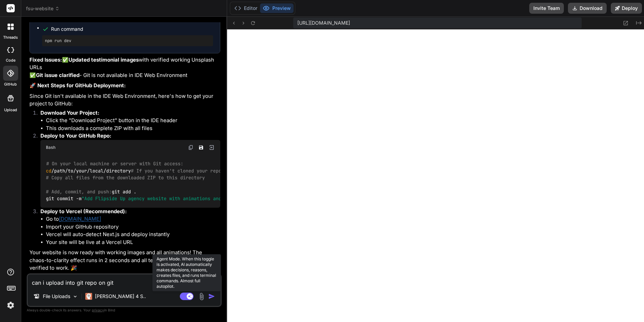  What do you see at coordinates (10, 85) in the screenshot?
I see `label: GitHub` at bounding box center [10, 85].